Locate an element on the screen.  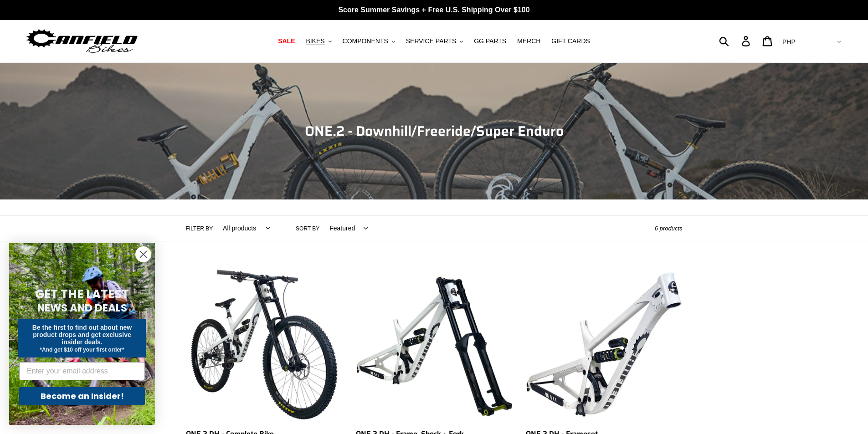
span: NEWS AND DEALS is located at coordinates (82, 308).